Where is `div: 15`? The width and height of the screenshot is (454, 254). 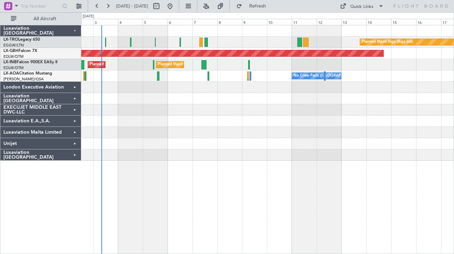 div: 15 is located at coordinates (404, 22).